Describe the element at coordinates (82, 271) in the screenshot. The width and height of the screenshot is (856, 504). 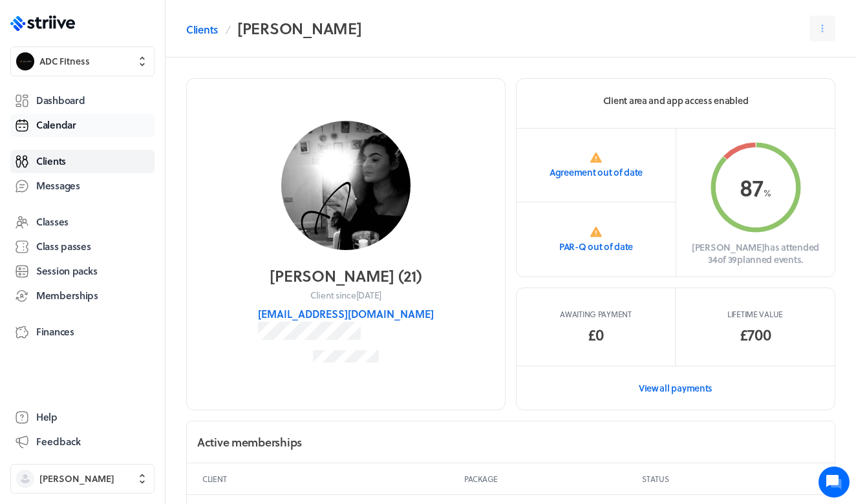
I see `a: Session packs` at that location.